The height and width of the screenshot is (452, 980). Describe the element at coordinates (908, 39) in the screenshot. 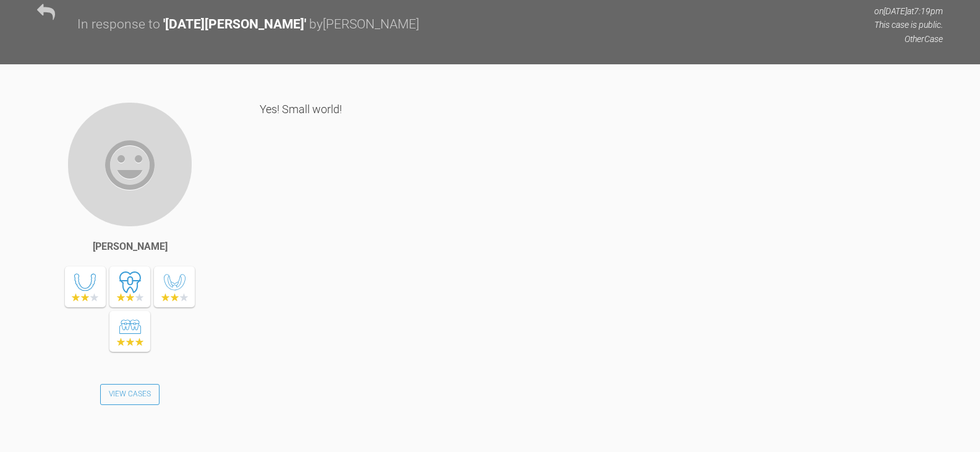

I see `p: Other Case` at that location.